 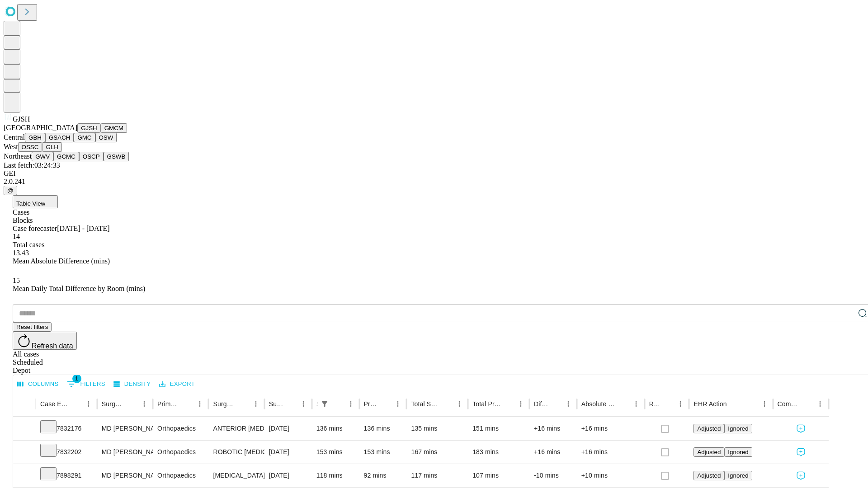 I want to click on div: 117 mins, so click(x=437, y=476).